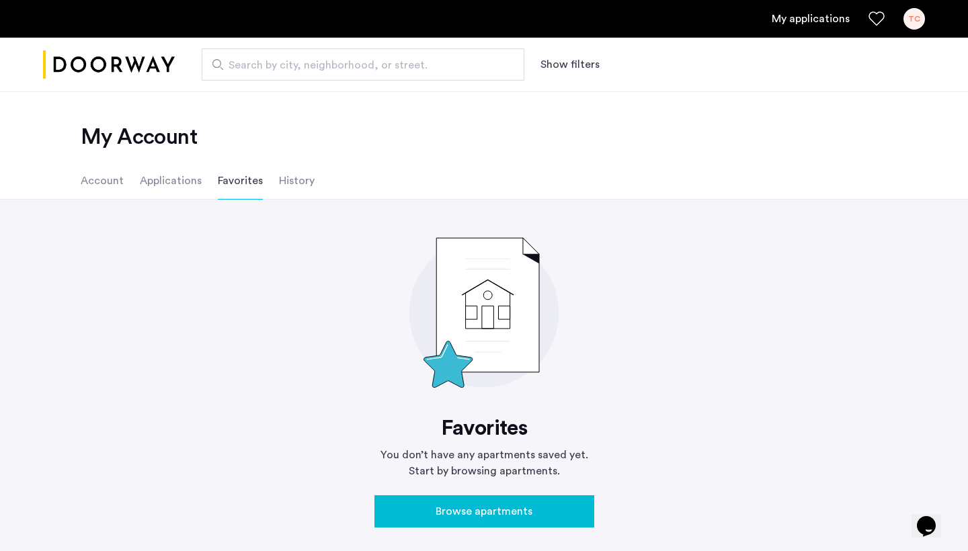  What do you see at coordinates (484, 511) in the screenshot?
I see `span: Browse apartments` at bounding box center [484, 511].